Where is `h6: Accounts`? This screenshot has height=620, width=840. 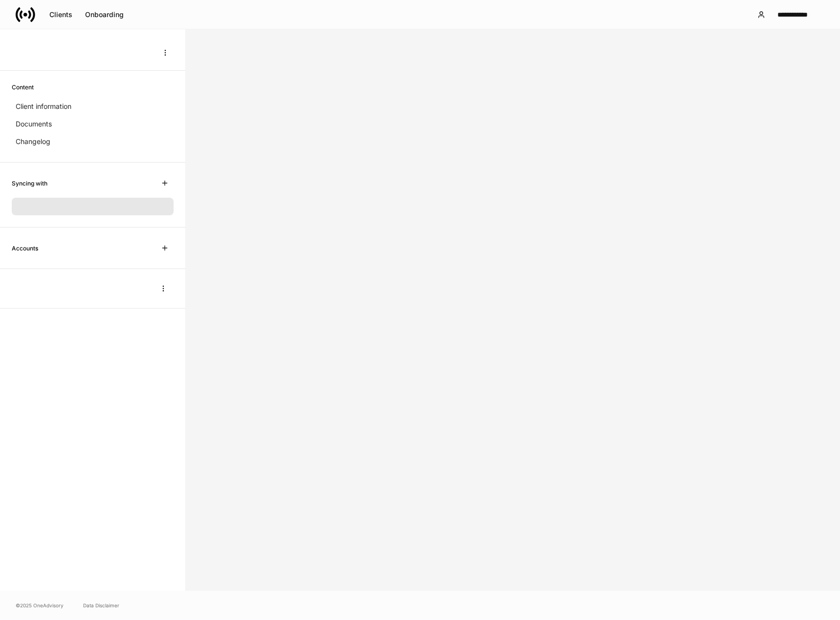
h6: Accounts is located at coordinates (24, 248).